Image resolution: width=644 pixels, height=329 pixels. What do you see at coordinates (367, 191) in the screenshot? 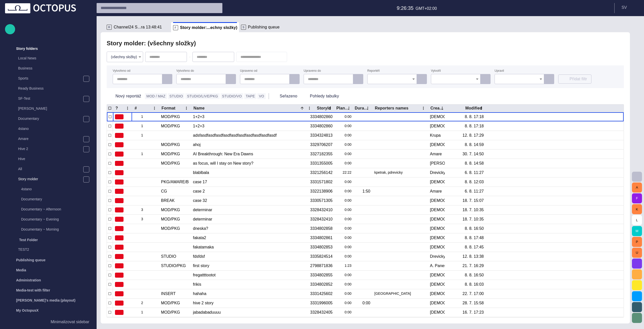
I see `div: 1:50` at bounding box center [367, 191].